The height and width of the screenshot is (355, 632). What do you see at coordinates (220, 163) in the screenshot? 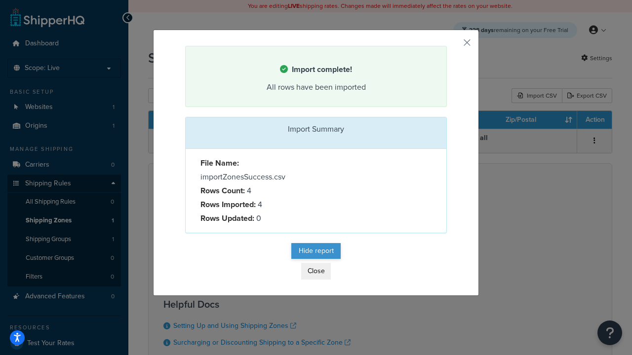
I see `strong: File Name:` at bounding box center [220, 163].